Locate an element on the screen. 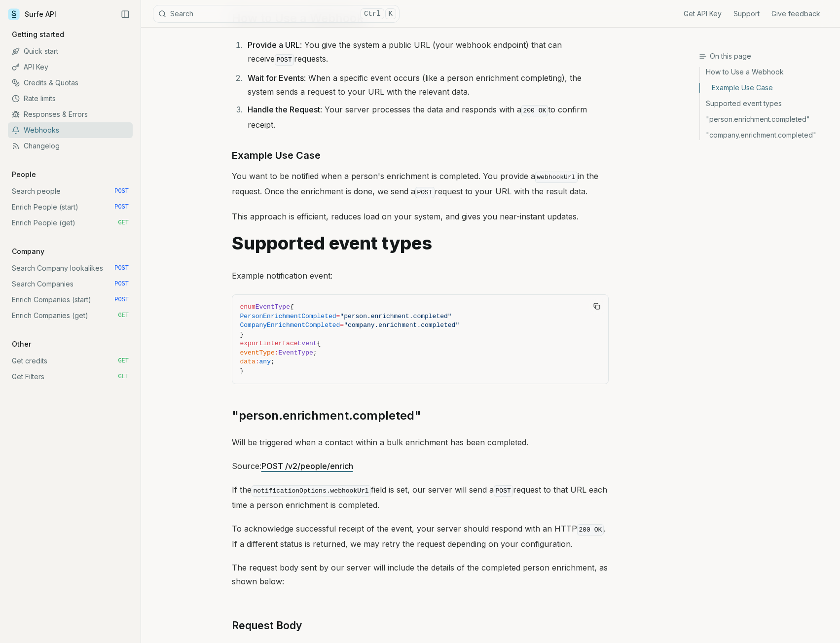 The width and height of the screenshot is (840, 643). span: interface is located at coordinates (280, 343).